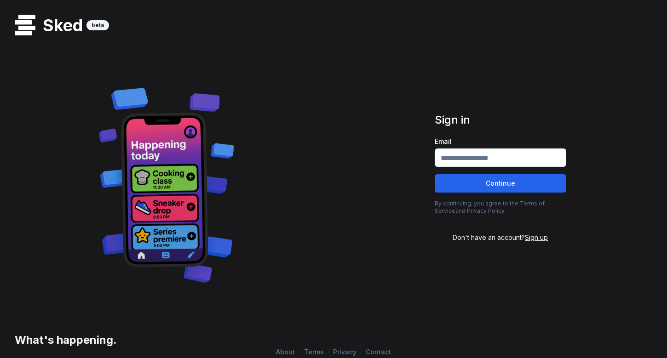 This screenshot has height=358, width=667. Describe the element at coordinates (285, 352) in the screenshot. I see `span: About` at that location.